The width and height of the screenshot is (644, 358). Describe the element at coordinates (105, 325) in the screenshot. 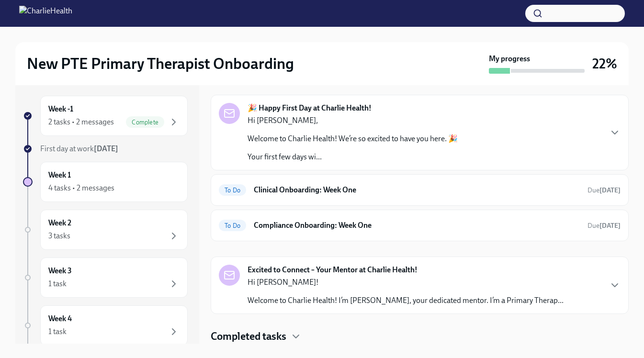

I see `a: Week 41 task` at that location.